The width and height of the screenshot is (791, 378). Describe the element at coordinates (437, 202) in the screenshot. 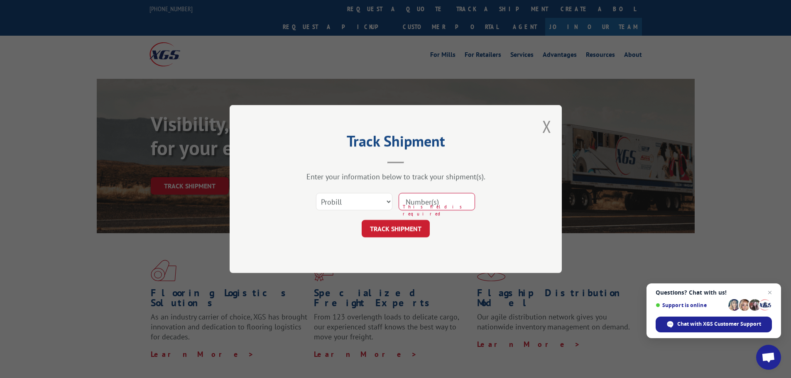

I see `input: Number(s)` at that location.